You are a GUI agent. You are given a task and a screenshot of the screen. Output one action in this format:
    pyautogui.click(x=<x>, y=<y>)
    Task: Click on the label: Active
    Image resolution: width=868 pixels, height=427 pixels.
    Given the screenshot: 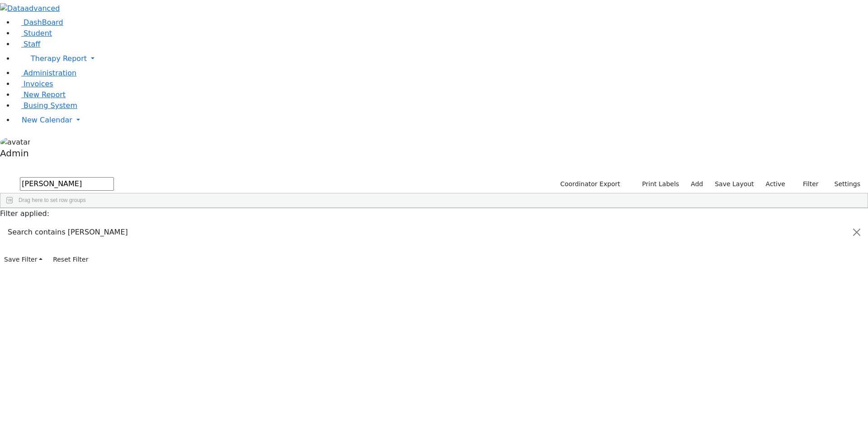 What is the action you would take?
    pyautogui.click(x=775, y=184)
    